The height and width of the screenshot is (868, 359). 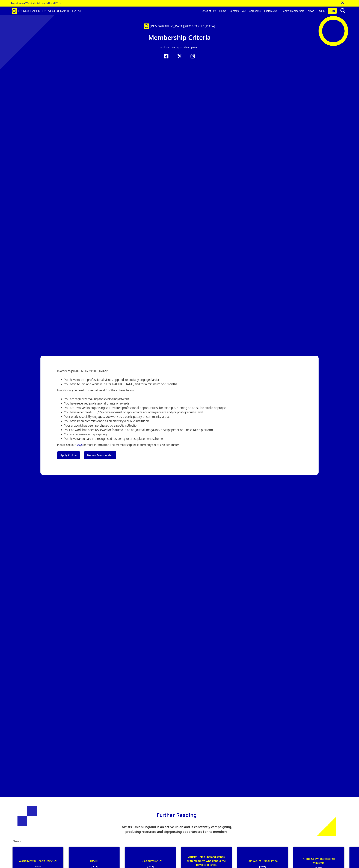 What do you see at coordinates (36, 3) in the screenshot?
I see `a: Latest News:World Mental Health Day 2025 →` at bounding box center [36, 3].